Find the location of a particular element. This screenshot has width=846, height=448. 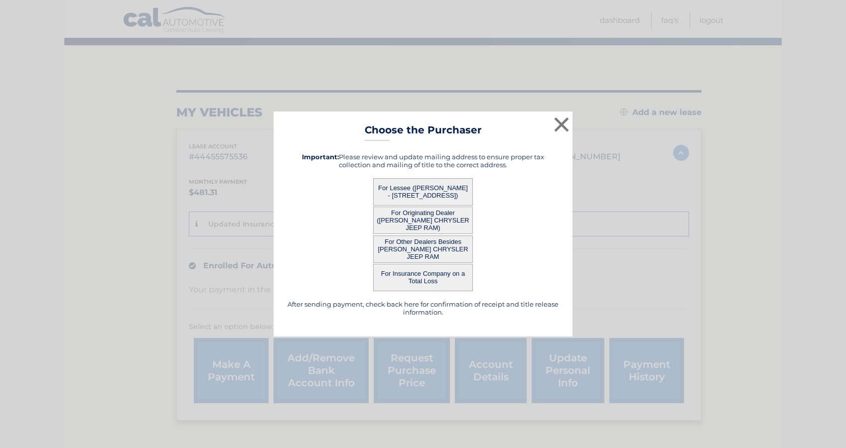

h5: Please review and update mailing address to ensure proper tax collection and mailing of title to ... is located at coordinates (423, 161).